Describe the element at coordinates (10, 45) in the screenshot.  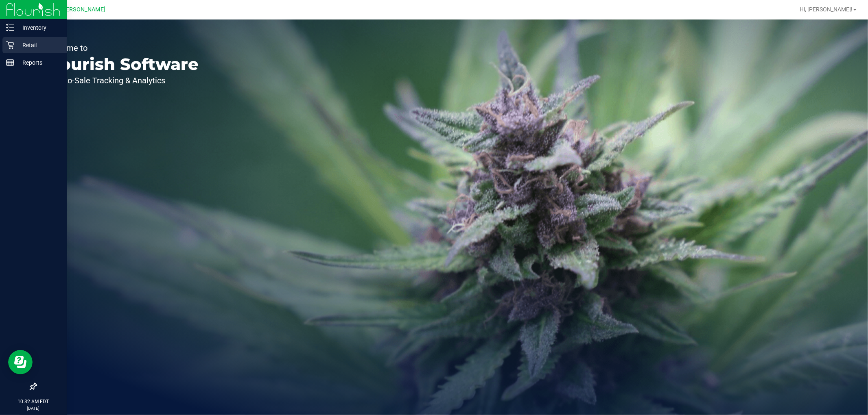
I see `inline-svg: Retail` at that location.